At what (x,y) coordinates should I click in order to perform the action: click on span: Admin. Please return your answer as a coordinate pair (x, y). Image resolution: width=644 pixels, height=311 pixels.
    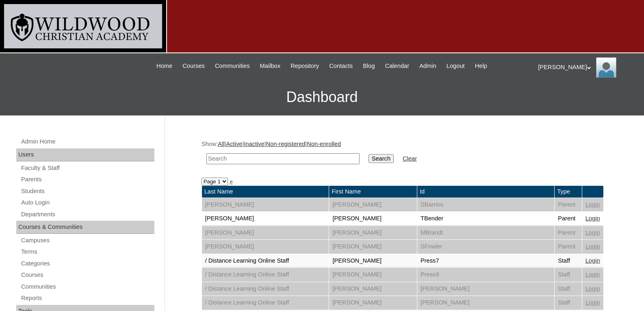
    Looking at the image, I should click on (428, 66).